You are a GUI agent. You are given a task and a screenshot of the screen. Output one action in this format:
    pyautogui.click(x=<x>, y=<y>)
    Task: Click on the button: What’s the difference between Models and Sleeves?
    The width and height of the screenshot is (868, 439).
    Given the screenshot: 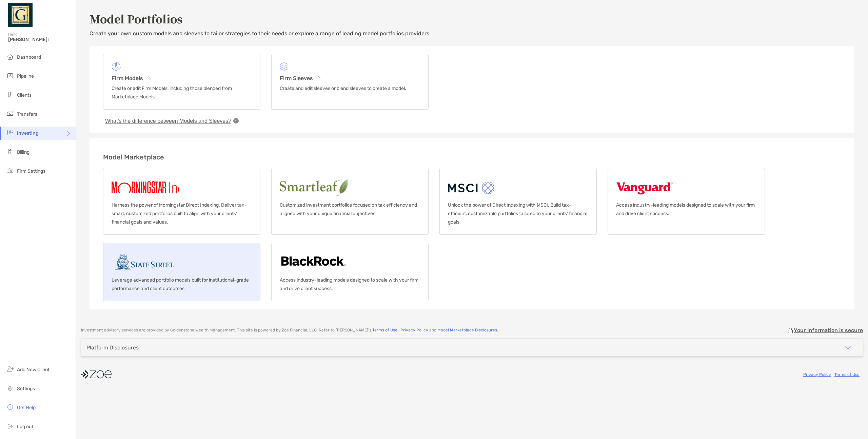 What is the action you would take?
    pyautogui.click(x=168, y=121)
    